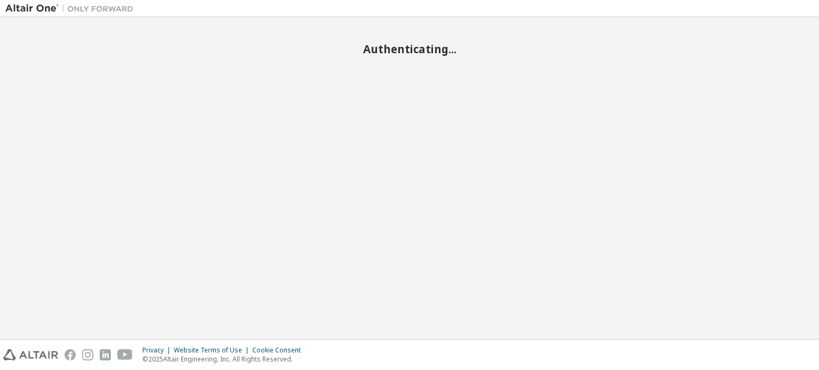 This screenshot has height=370, width=819. Describe the element at coordinates (125, 355) in the screenshot. I see `img: youtube.svg` at that location.